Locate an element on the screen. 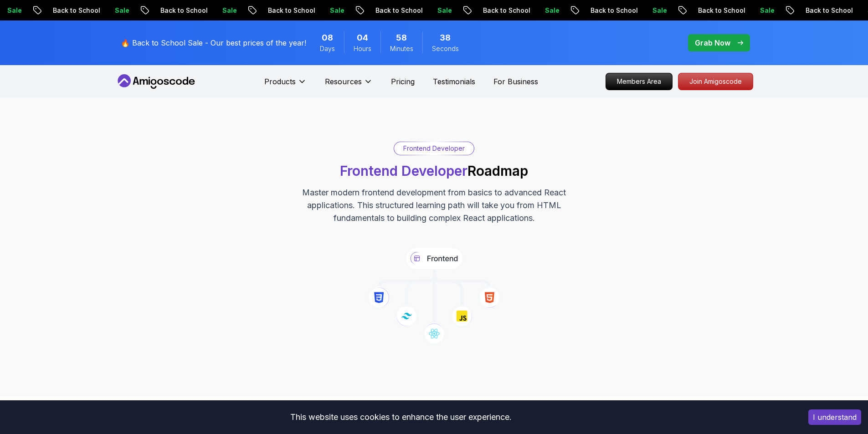 This screenshot has height=434, width=868. p: Products is located at coordinates (280, 82).